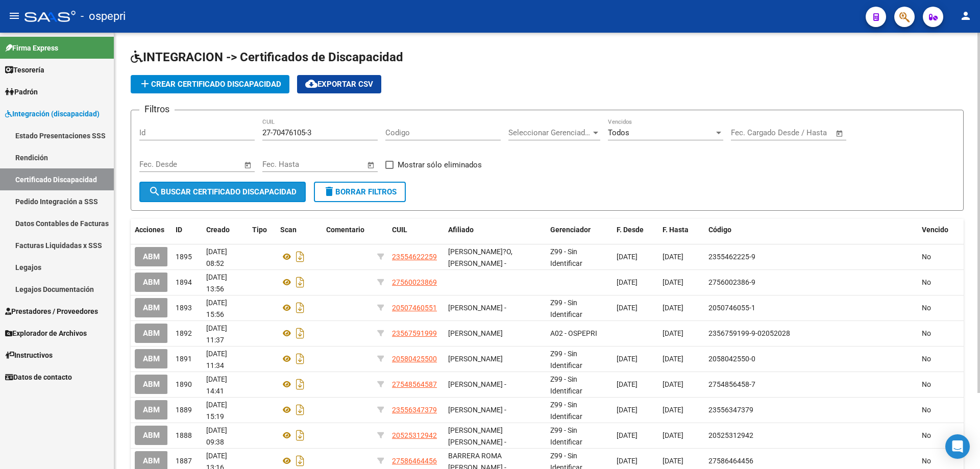 The height and width of the screenshot is (469, 980). Describe the element at coordinates (720, 230) in the screenshot. I see `span: Código` at that location.